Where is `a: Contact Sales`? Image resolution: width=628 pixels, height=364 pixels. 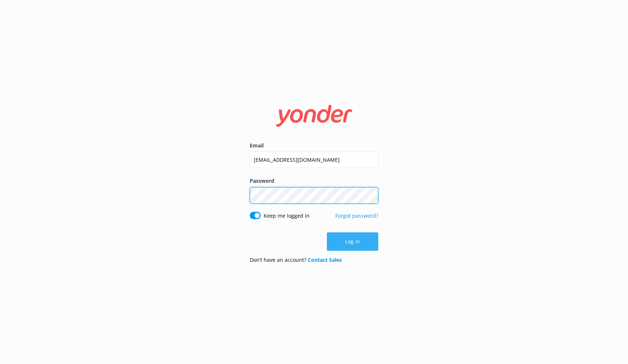 a: Contact Sales is located at coordinates (325, 259).